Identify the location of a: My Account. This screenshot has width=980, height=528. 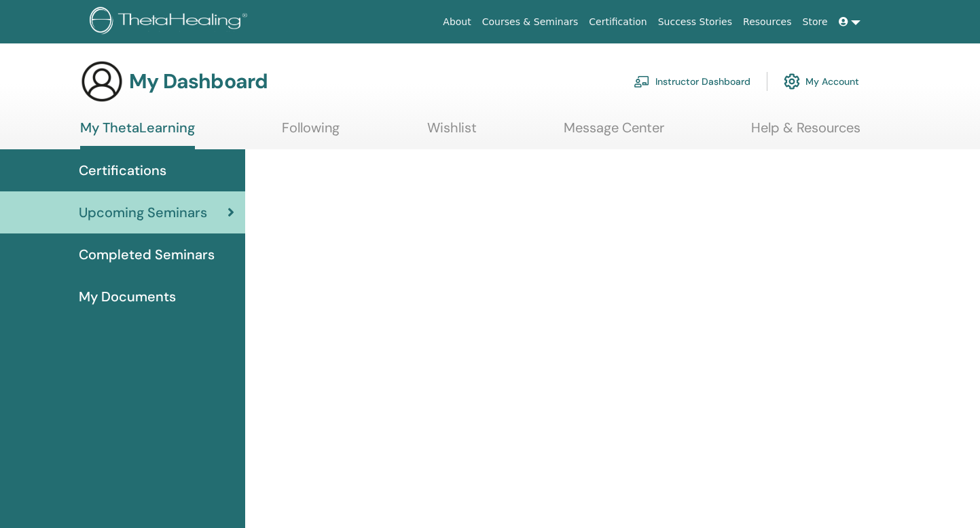
(821, 81).